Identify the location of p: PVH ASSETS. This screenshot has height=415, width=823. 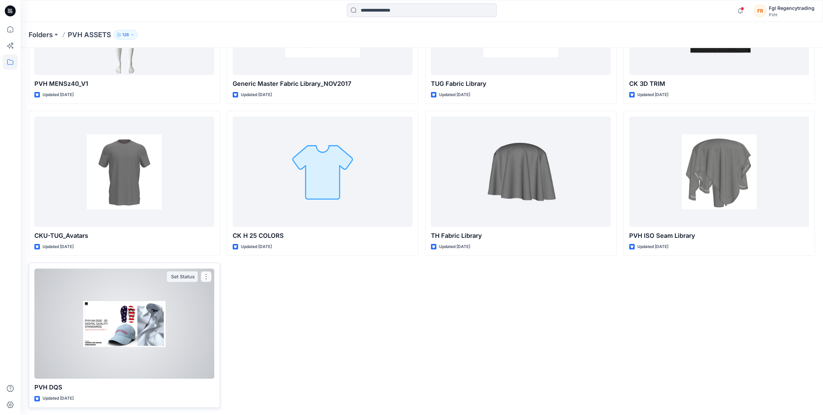
(89, 35).